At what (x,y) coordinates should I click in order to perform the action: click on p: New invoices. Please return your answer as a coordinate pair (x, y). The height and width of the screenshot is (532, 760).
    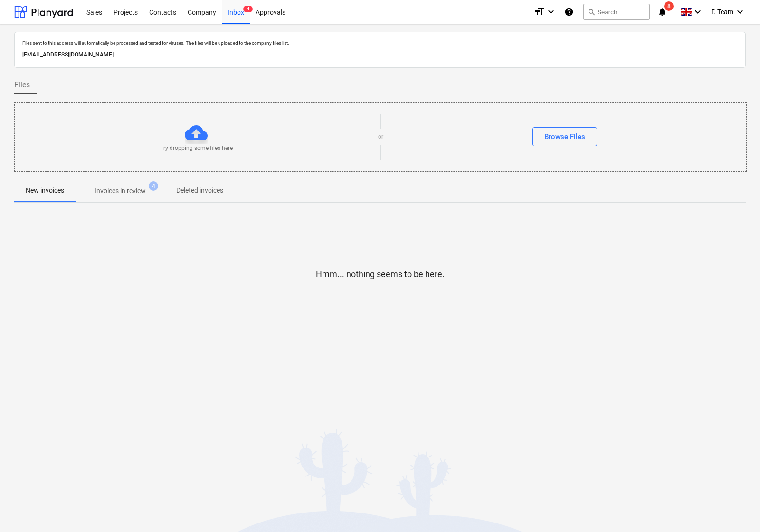
    Looking at the image, I should click on (44, 190).